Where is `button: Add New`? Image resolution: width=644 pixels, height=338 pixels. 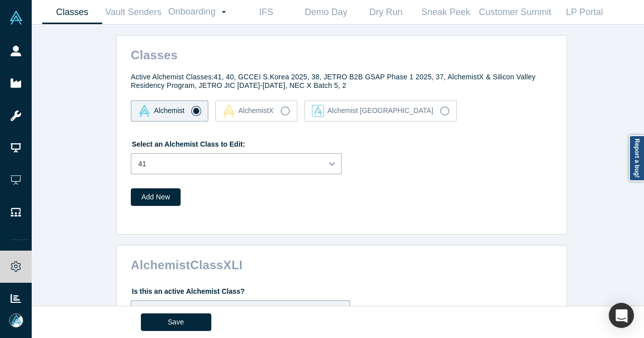
button: Add New is located at coordinates (156, 197).